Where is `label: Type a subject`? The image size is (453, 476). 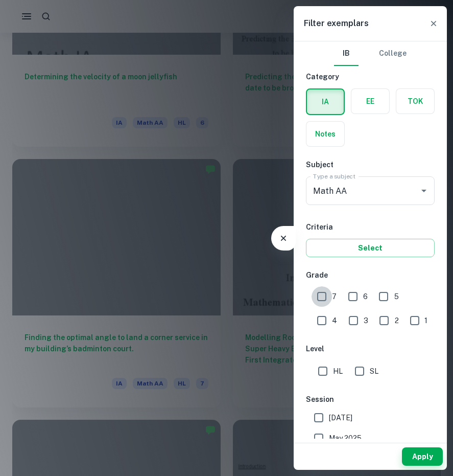
label: Type a subject is located at coordinates (335, 176).